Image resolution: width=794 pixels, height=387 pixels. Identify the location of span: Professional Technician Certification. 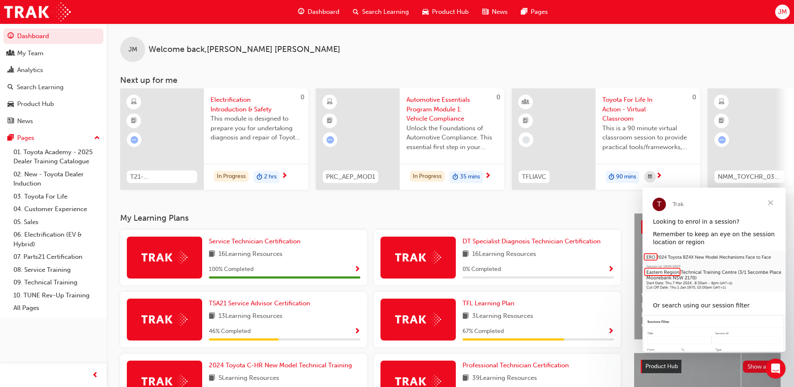
(516, 365).